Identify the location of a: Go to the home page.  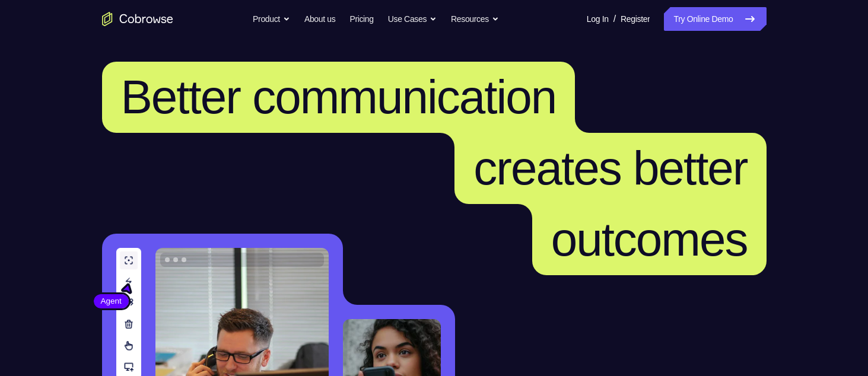
(138, 19).